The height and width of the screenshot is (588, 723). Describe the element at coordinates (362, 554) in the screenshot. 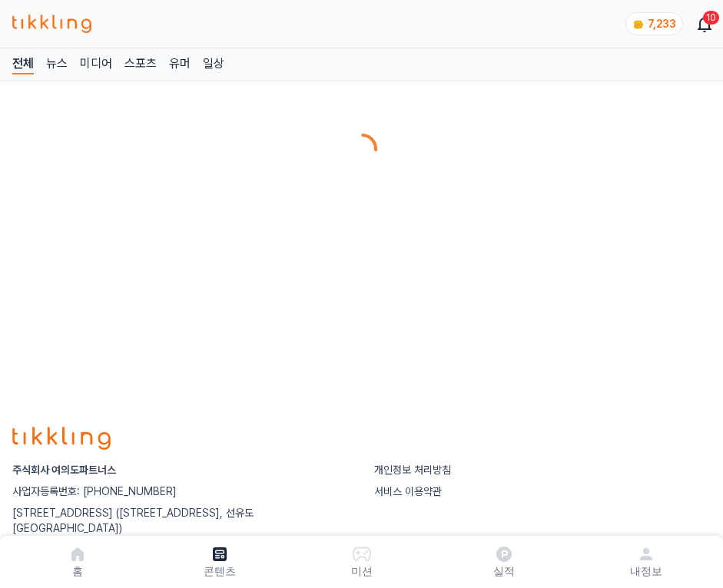

I see `img: 미션` at that location.